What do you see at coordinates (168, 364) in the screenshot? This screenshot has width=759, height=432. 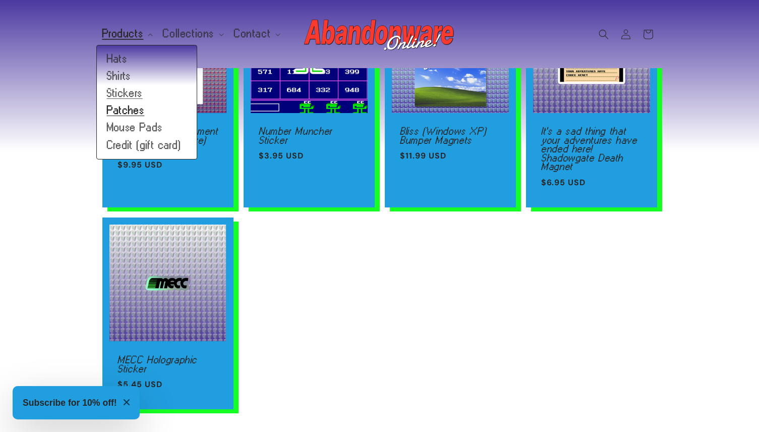 I see `a: MECC Holographic Sticker` at bounding box center [168, 364].